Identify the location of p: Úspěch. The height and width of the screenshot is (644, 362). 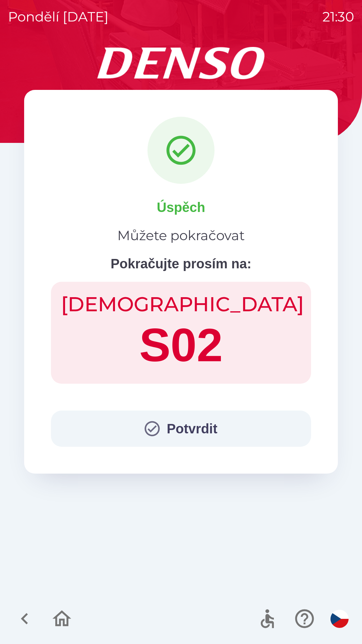
(181, 207).